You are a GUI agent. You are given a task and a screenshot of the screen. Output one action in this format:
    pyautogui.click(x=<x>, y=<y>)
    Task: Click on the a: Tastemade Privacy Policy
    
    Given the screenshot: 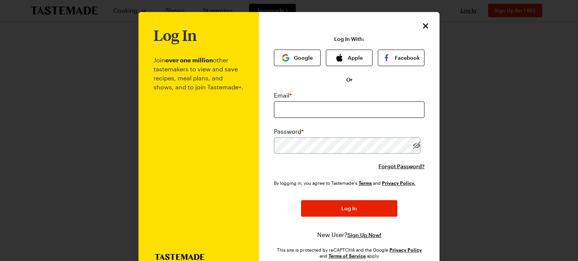 What is the action you would take?
    pyautogui.click(x=398, y=183)
    